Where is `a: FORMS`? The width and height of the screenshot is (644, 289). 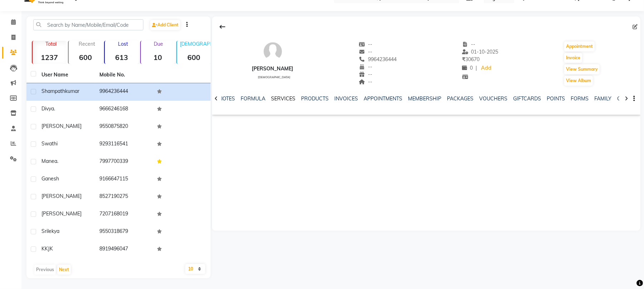 a: FORMS is located at coordinates (580, 99).